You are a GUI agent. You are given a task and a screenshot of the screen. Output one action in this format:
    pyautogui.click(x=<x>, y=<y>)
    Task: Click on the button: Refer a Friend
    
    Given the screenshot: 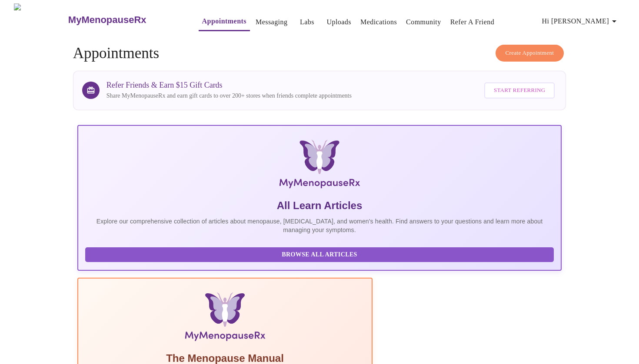 What is the action you would take?
    pyautogui.click(x=473, y=23)
    